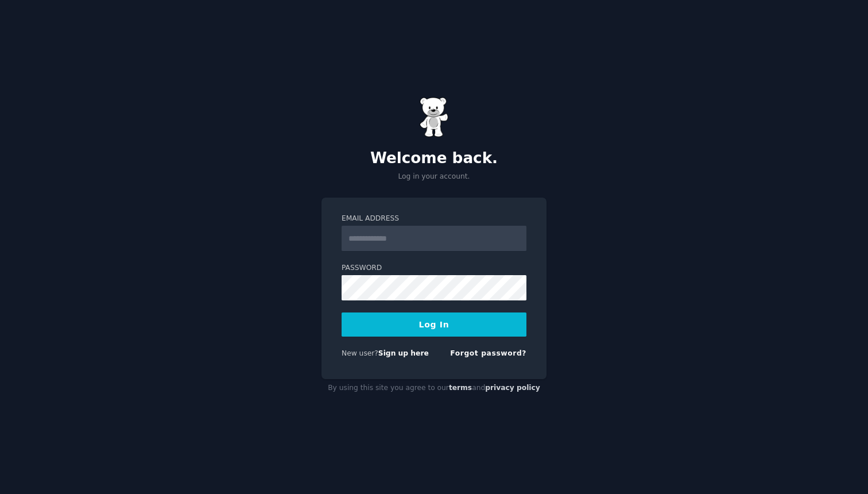  Describe the element at coordinates (434, 117) in the screenshot. I see `img: Gummy Bear` at that location.